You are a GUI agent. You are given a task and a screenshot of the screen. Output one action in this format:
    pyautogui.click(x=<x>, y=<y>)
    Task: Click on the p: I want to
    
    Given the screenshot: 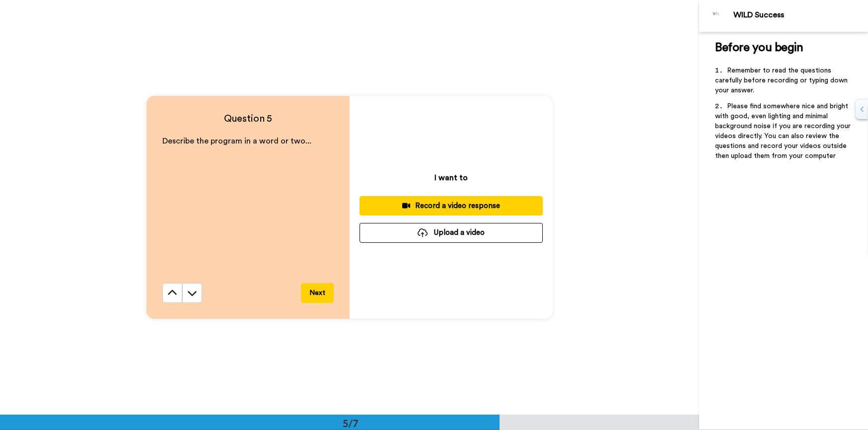 What is the action you would take?
    pyautogui.click(x=451, y=178)
    